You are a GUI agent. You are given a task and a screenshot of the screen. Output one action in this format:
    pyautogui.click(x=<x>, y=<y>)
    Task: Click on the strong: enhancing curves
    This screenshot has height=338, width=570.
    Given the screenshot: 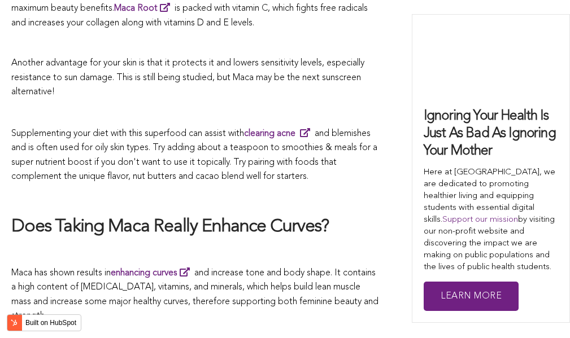 What is the action you would take?
    pyautogui.click(x=144, y=273)
    